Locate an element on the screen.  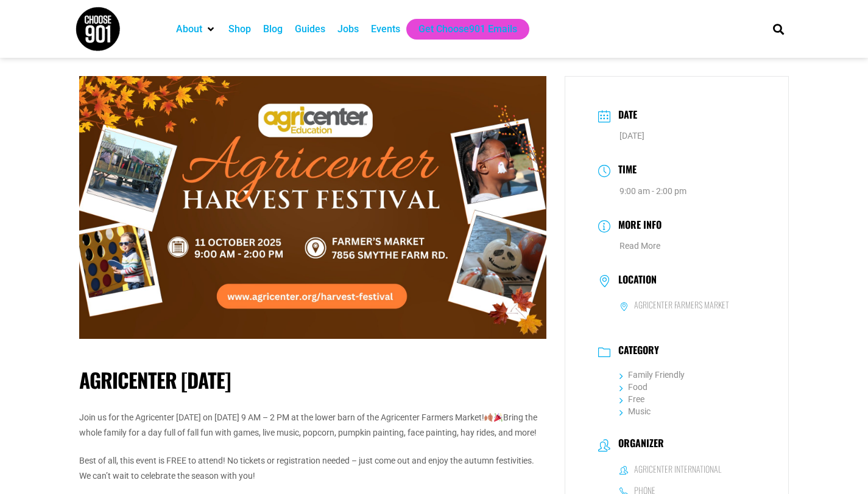
a: Blog is located at coordinates (273, 29).